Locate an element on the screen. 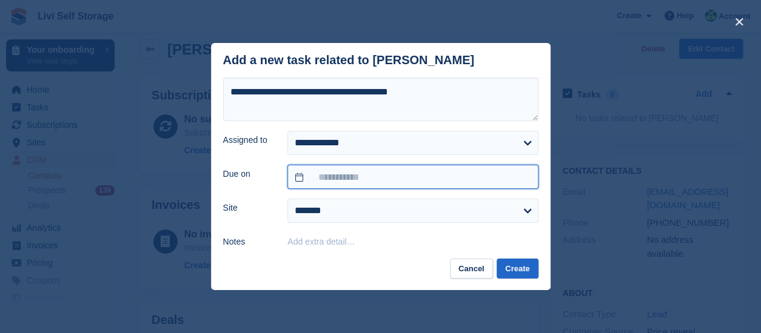 The image size is (761, 333). button: Add extra detail… is located at coordinates (321, 242).